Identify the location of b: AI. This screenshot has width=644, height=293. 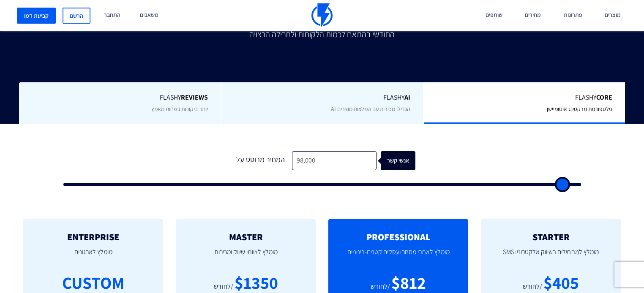
(408, 97).